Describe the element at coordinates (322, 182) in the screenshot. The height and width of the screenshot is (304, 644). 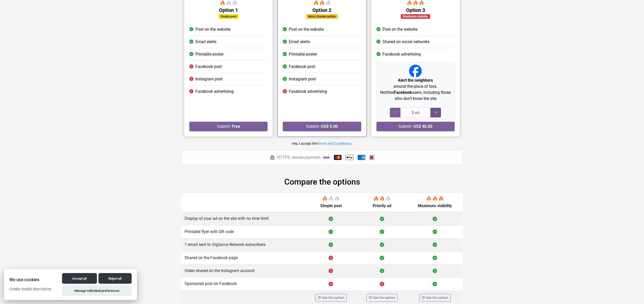
I see `h2: Compare the options` at that location.